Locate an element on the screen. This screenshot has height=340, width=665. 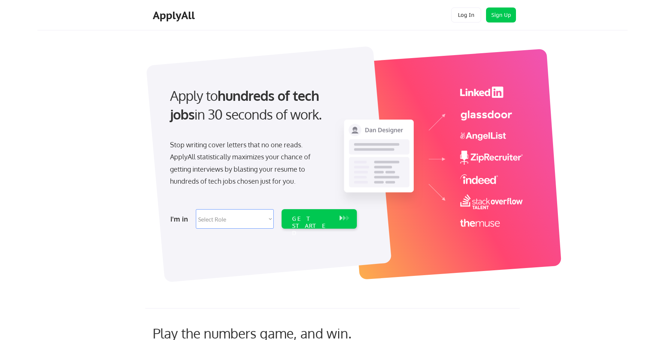
button: Log In is located at coordinates (466, 15).